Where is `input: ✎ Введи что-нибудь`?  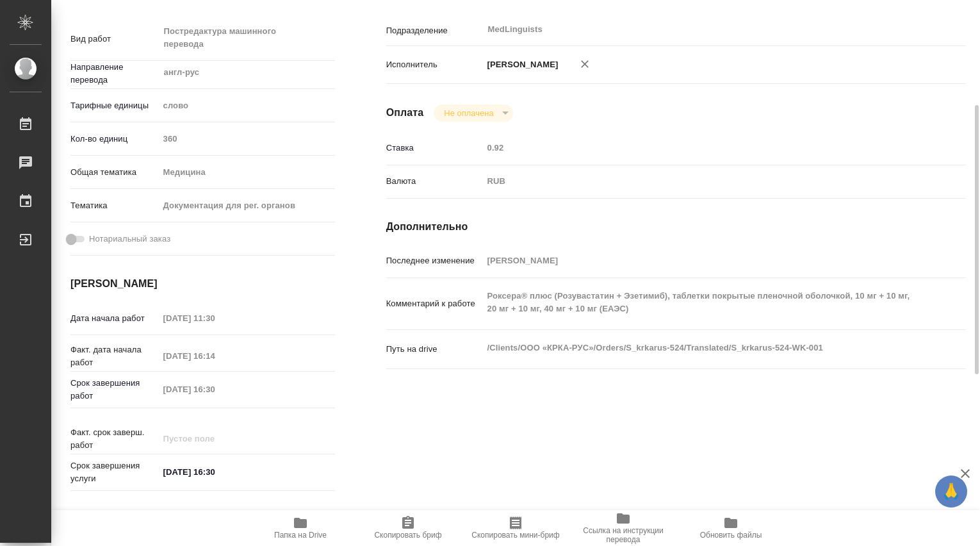 input: ✎ Введи что-нибудь is located at coordinates (214, 472).